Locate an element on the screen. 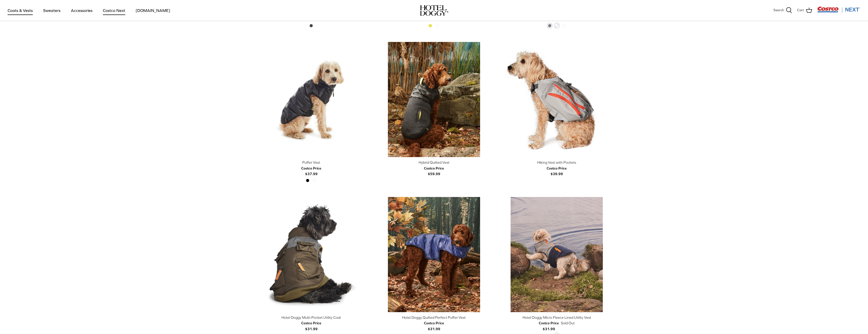  div: Hotel Doggy Micro Fleece Lined Utility Vest is located at coordinates (557, 317).